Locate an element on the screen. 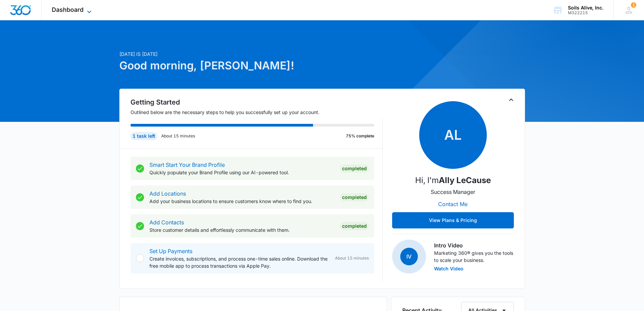 The image size is (644, 311). span: 1 is located at coordinates (634, 5).